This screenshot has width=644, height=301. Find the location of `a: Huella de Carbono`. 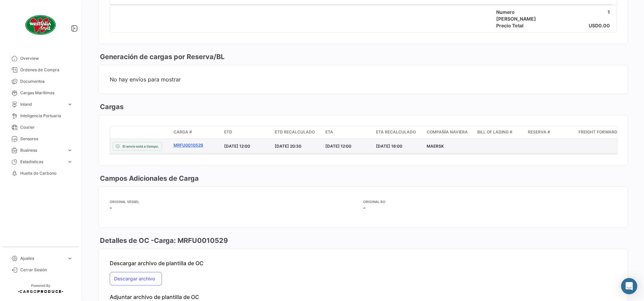

a: Huella de Carbono is located at coordinates (40, 173).